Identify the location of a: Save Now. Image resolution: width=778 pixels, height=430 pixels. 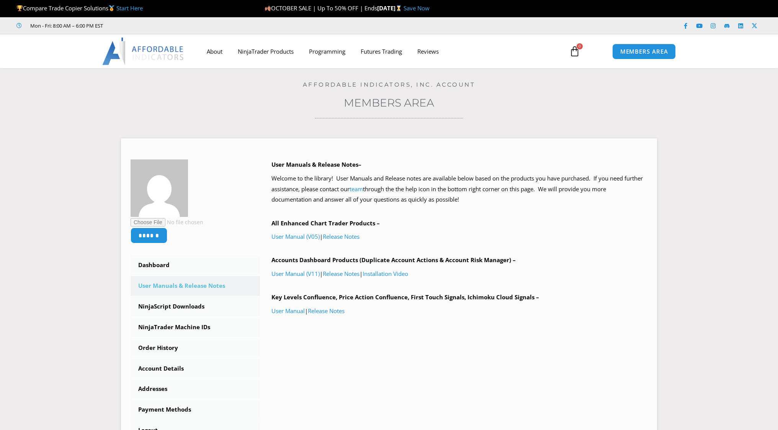
(417, 8).